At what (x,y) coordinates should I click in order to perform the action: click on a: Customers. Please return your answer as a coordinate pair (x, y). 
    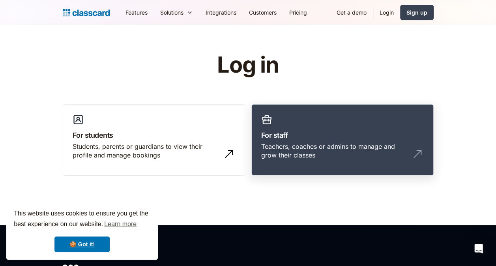
    Looking at the image, I should click on (263, 12).